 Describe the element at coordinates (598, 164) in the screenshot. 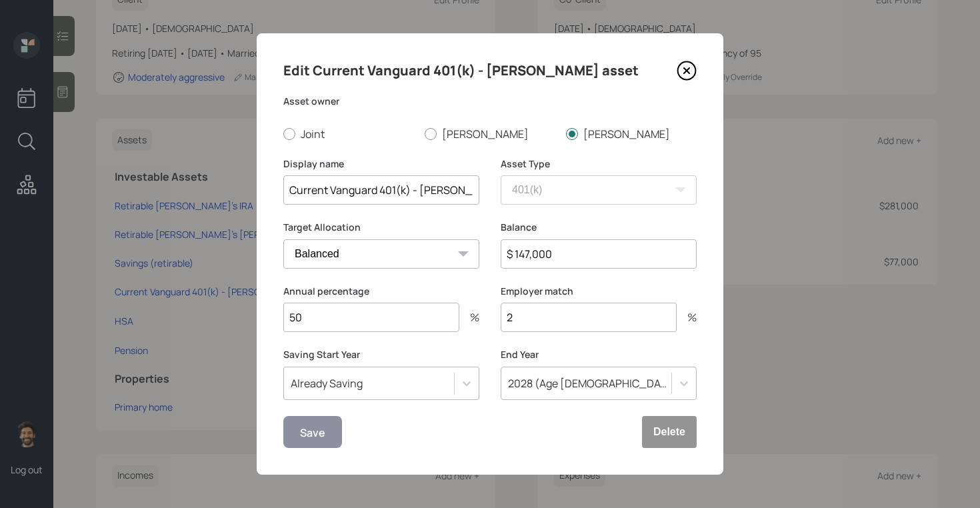

I see `label: Asset Type` at that location.